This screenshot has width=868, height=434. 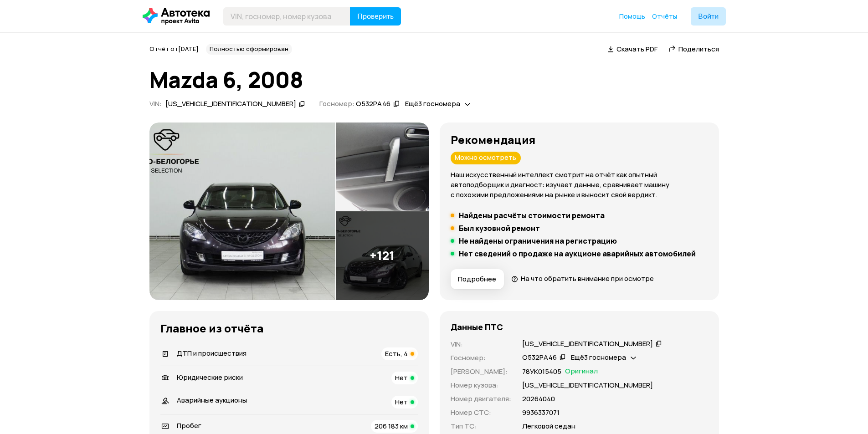 What do you see at coordinates (397, 353) in the screenshot?
I see `span: Есть, 4` at bounding box center [397, 353].